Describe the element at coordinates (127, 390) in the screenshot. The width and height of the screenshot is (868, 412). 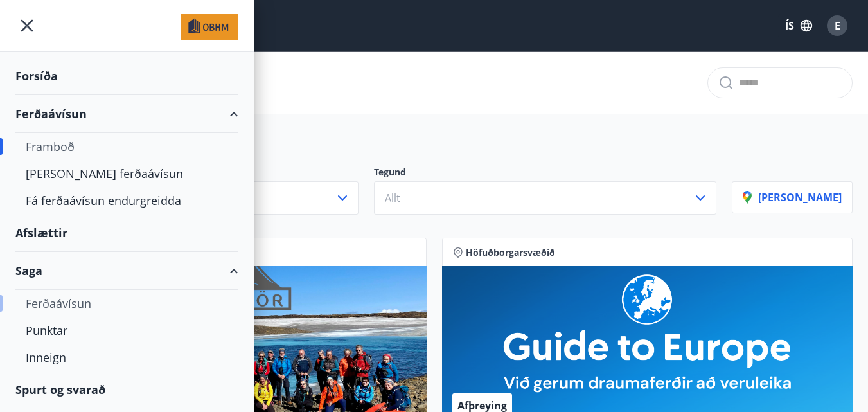
I see `div: Spurt og svarað` at that location.